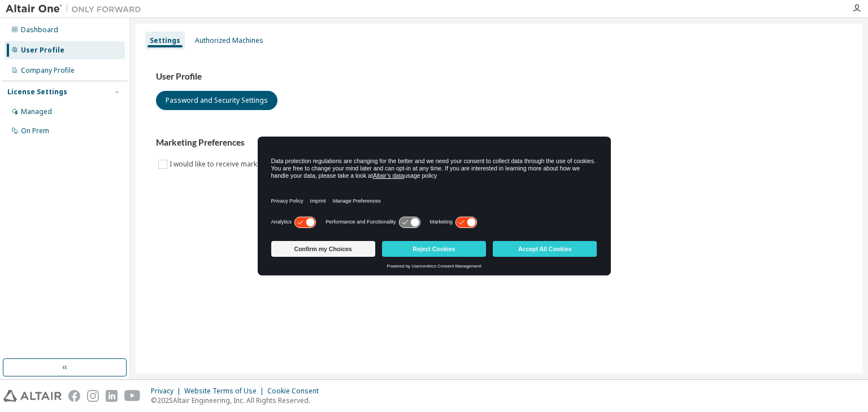 This screenshot has height=412, width=868. Describe the element at coordinates (76, 9) in the screenshot. I see `img: Altair One` at that location.